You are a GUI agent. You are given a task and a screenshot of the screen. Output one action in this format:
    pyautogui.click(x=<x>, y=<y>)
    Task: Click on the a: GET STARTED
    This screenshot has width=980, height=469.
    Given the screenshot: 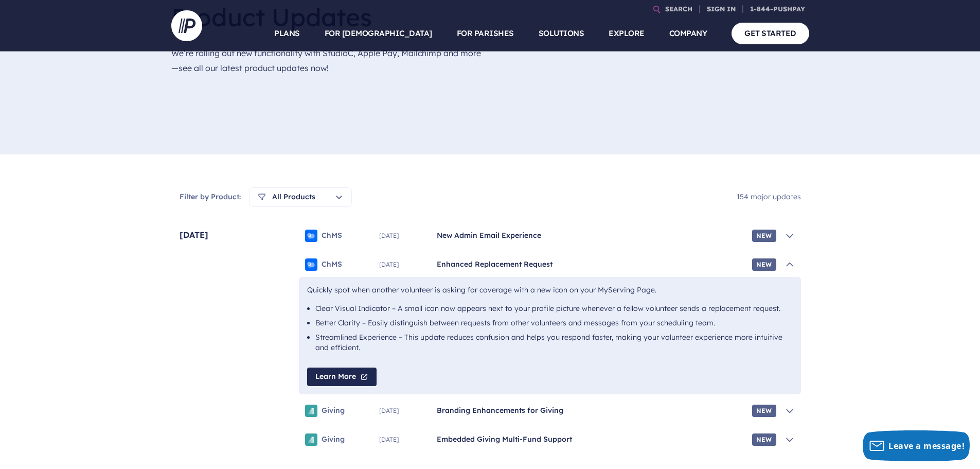 What is the action you would take?
    pyautogui.click(x=770, y=33)
    